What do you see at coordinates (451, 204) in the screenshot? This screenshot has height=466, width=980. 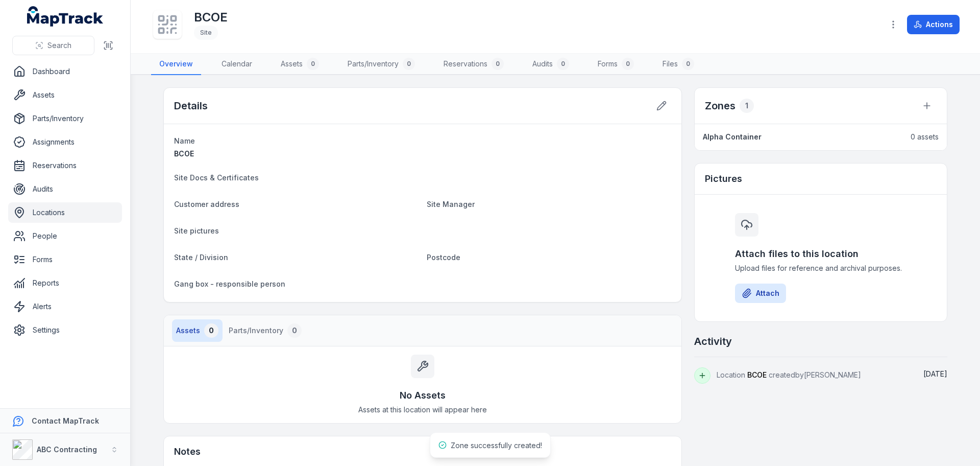 I see `span: Site Manager` at bounding box center [451, 204].